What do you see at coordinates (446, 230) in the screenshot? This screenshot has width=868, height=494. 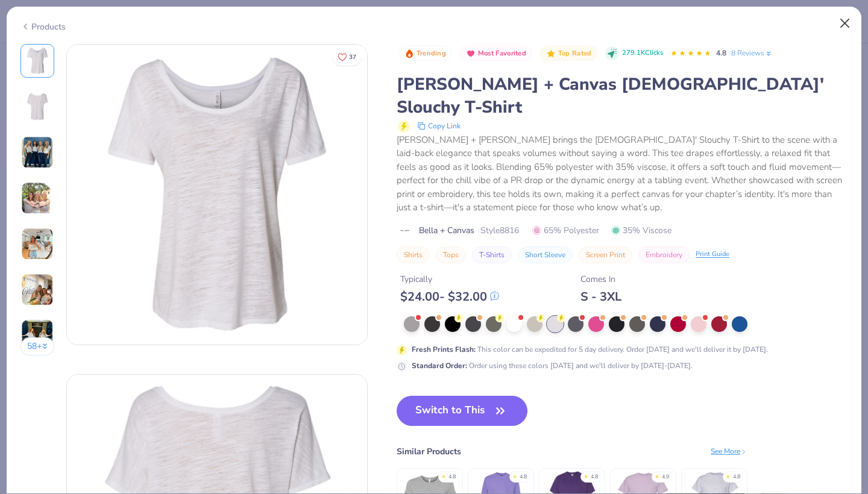 I see `span: Bella + Canvas` at bounding box center [446, 230].